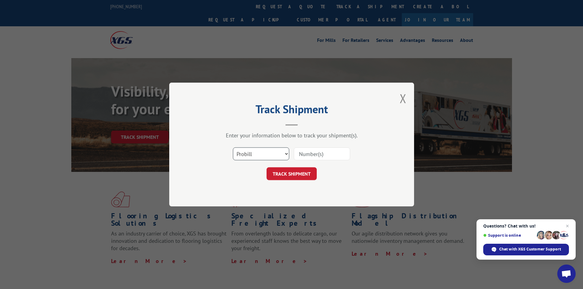  What do you see at coordinates (403, 98) in the screenshot?
I see `button: Close modal` at bounding box center [403, 98].